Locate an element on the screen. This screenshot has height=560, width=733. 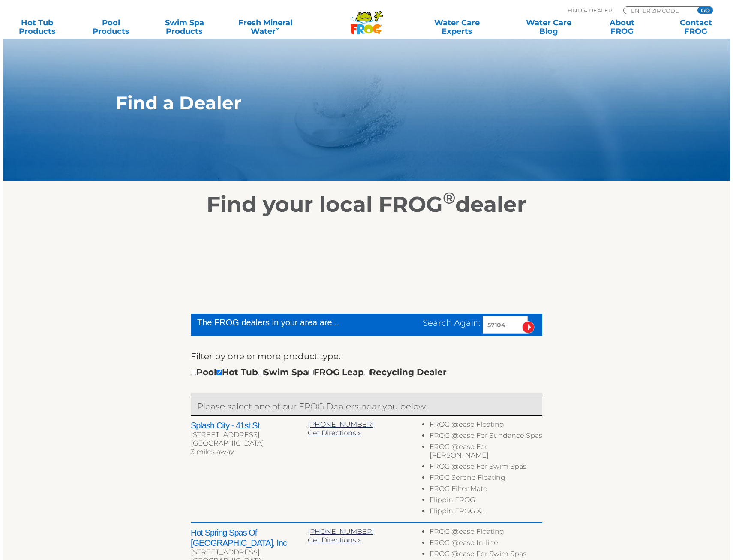
li: FROG @ease In-line is located at coordinates (486, 544).